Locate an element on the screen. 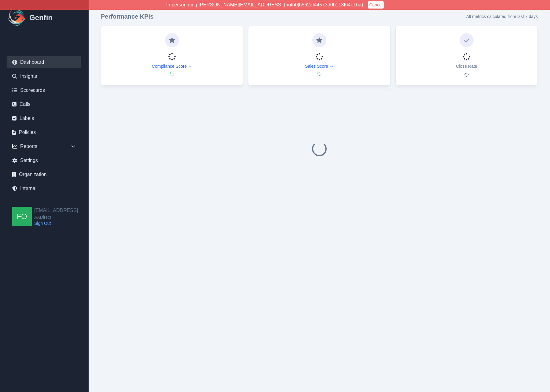 The image size is (550, 392). a: Sign Out is located at coordinates (56, 223).